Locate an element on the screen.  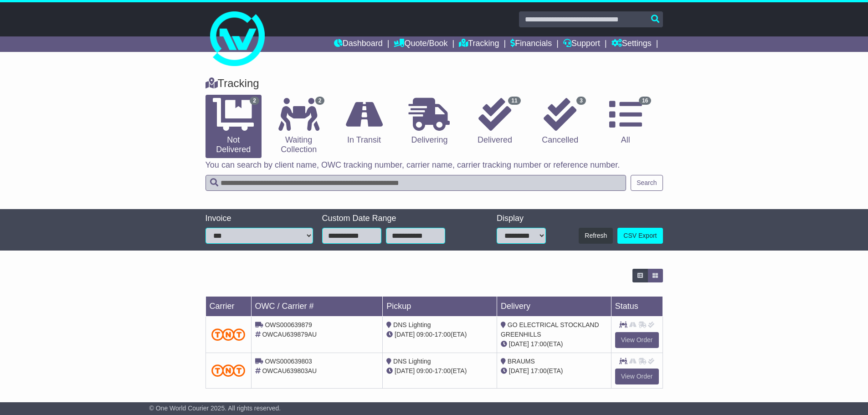
td: Status is located at coordinates (636, 306).